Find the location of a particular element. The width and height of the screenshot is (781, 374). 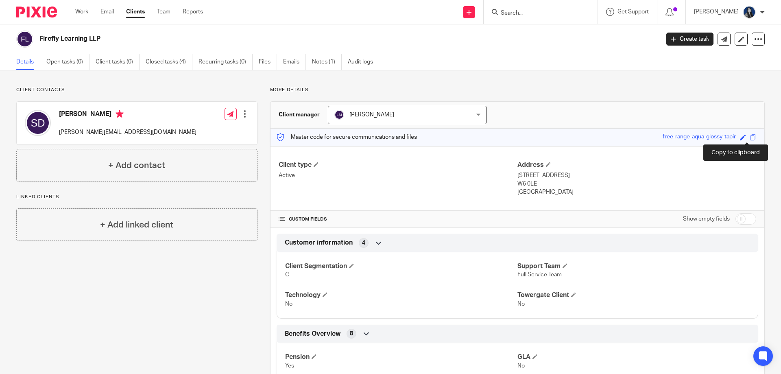

h2: Firefly Learning LLP is located at coordinates (285, 39).